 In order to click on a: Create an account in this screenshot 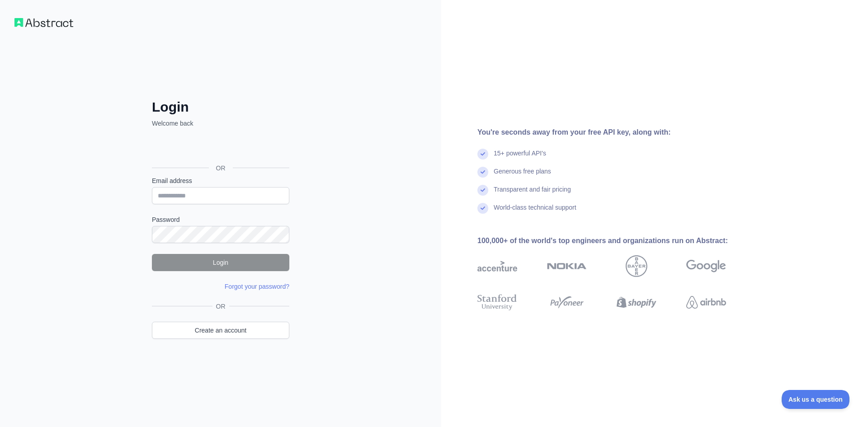, I will do `click(220, 331)`.